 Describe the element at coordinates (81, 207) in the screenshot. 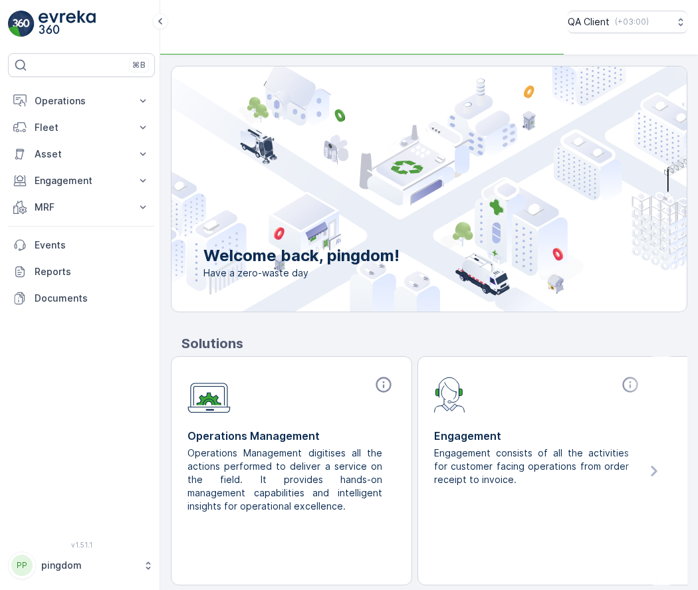

I see `p: MRF` at that location.